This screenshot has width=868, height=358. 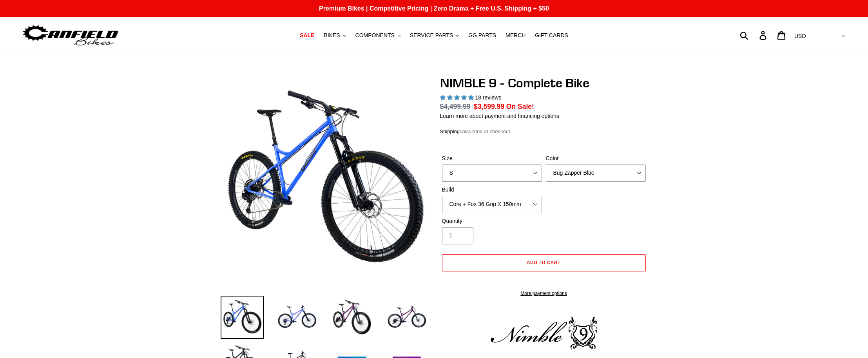 What do you see at coordinates (551, 35) in the screenshot?
I see `a: GIFT CARDS` at bounding box center [551, 35].